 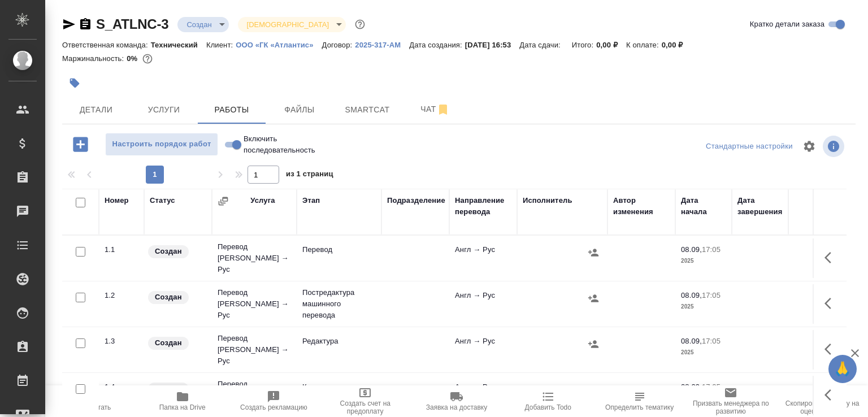 What do you see at coordinates (107, 44) in the screenshot?
I see `p: Ответственная команда:` at bounding box center [107, 44].